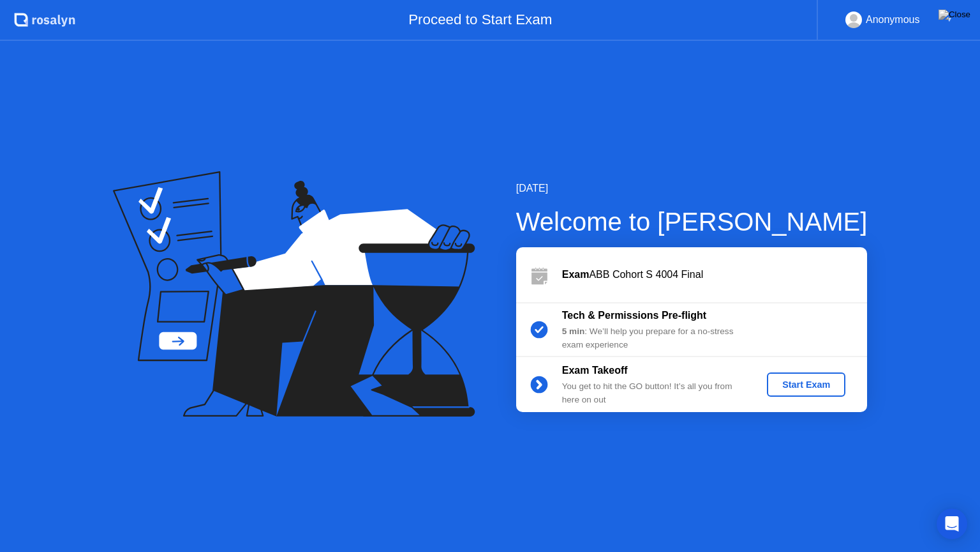 Image resolution: width=980 pixels, height=552 pixels. Describe the element at coordinates (573, 331) in the screenshot. I see `b: 5 min` at that location.